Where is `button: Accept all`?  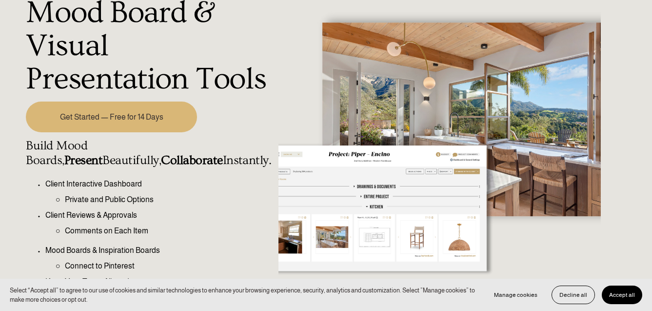
button: Accept all is located at coordinates (622, 295).